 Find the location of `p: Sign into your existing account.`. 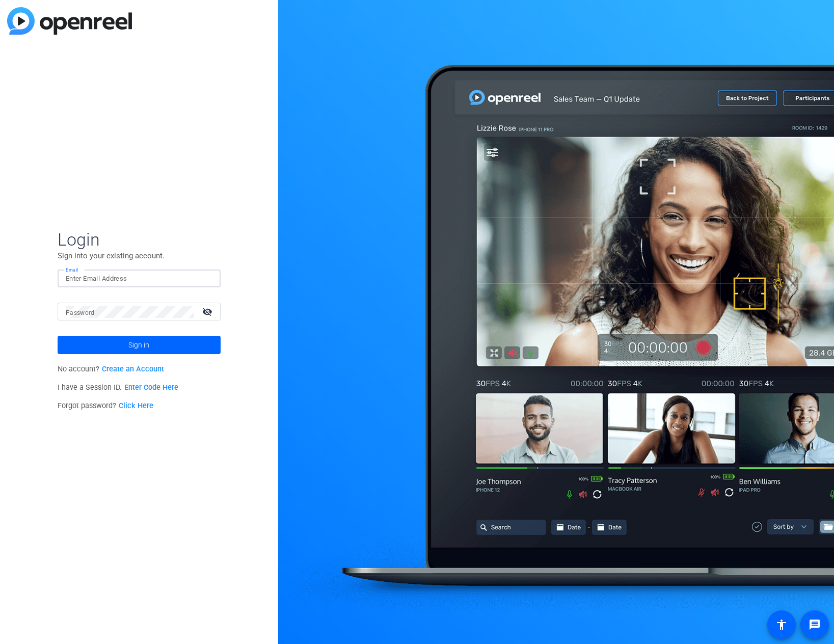

p: Sign into your existing account. is located at coordinates (139, 256).